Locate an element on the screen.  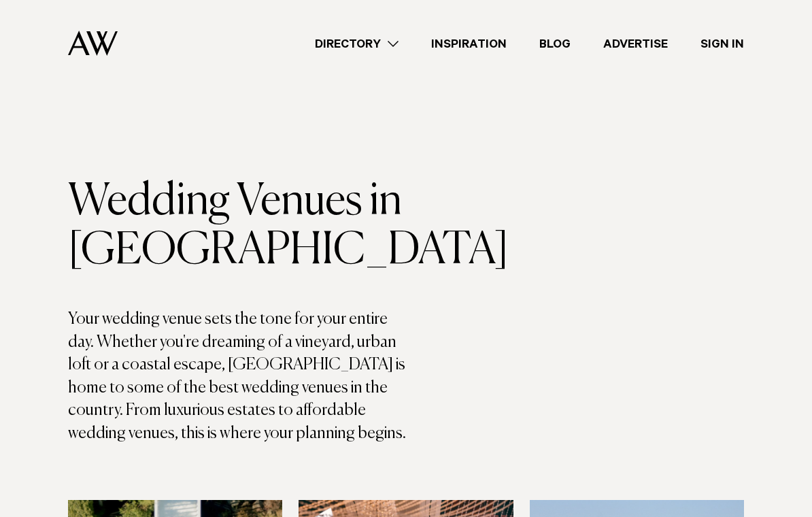
a: Directory is located at coordinates (357, 43).